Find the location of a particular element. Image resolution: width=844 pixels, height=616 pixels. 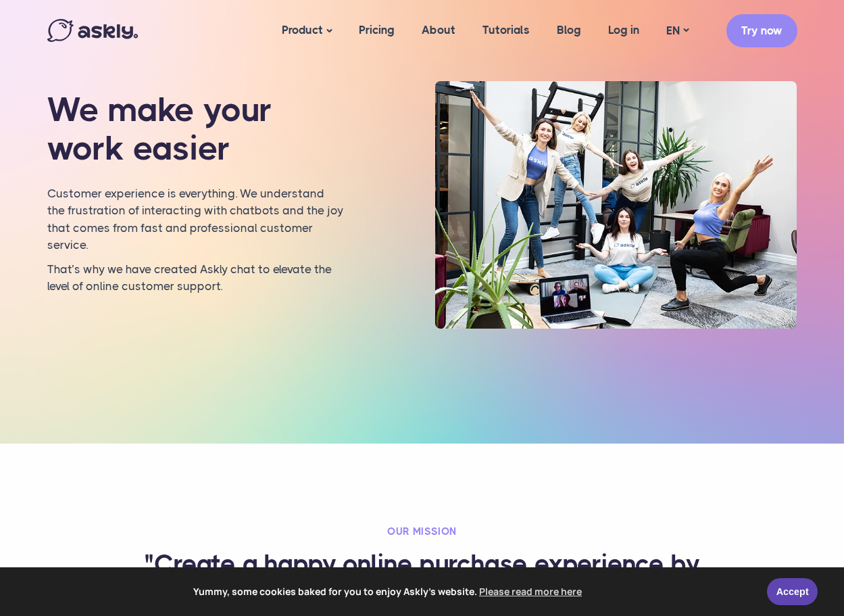

a: EN is located at coordinates (677, 31).